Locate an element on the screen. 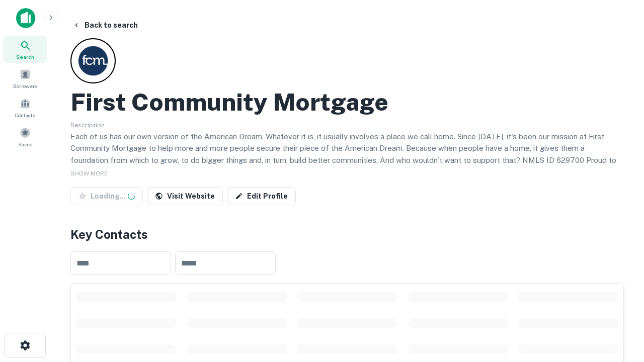 The height and width of the screenshot is (362, 644). p: Each of us has our own version of the American Dream. Whatever it is, it usually involves a place... is located at coordinates (347, 154).